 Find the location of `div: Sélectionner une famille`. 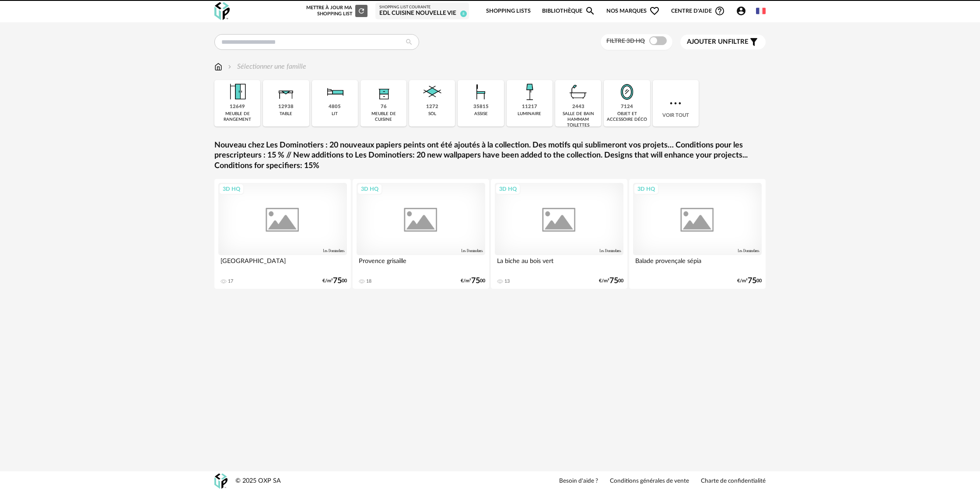

div: Sélectionner une famille is located at coordinates (266, 67).